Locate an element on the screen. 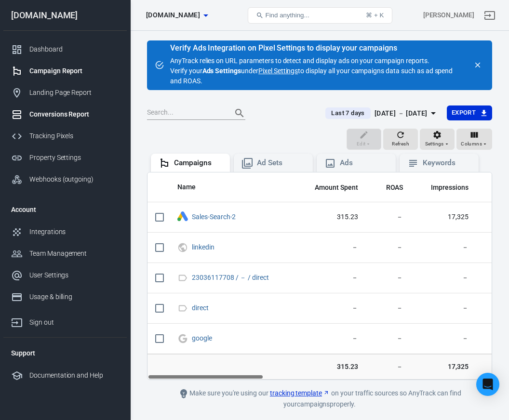  a: Pixel Settings is located at coordinates (278, 71).